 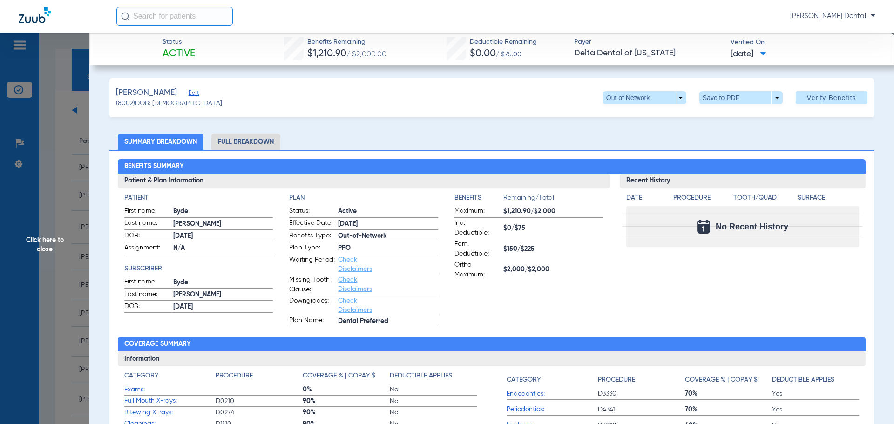 What do you see at coordinates (312, 212) in the screenshot?
I see `span: Status:` at bounding box center [312, 212].